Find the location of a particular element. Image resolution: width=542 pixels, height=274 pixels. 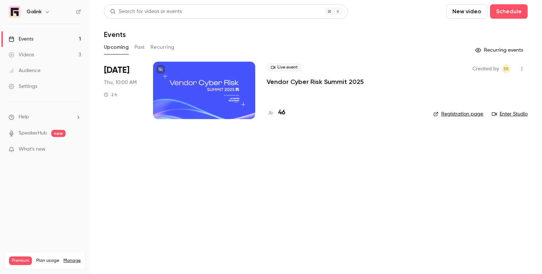

button: Past is located at coordinates (139, 47).